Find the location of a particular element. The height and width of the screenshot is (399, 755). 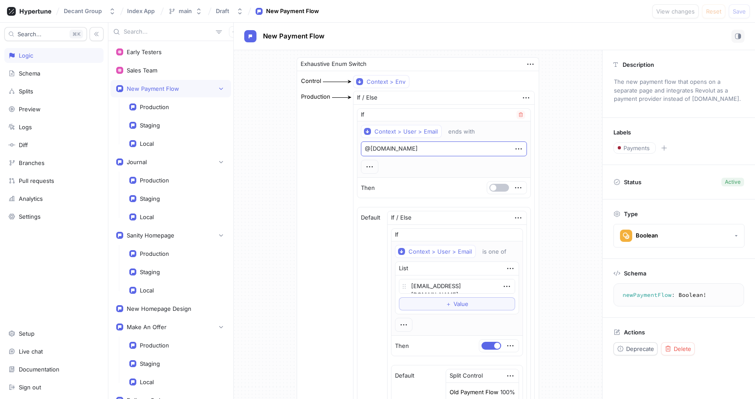

p: Schema is located at coordinates (635, 274).